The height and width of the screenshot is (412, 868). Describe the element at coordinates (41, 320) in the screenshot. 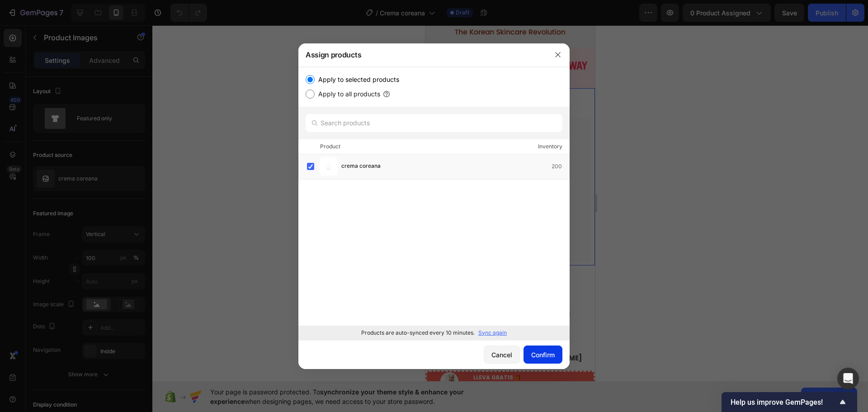

I see `strong: 🌿 Reduce arrugas` at that location.